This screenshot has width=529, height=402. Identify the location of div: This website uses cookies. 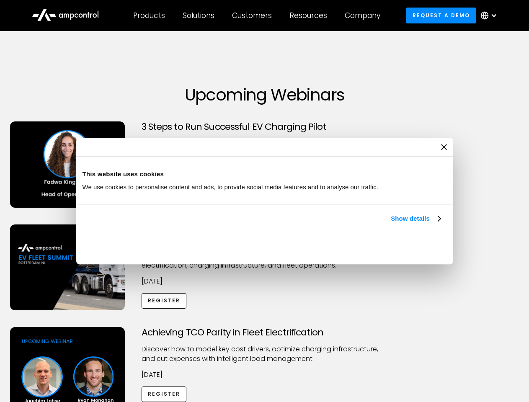
(265, 174).